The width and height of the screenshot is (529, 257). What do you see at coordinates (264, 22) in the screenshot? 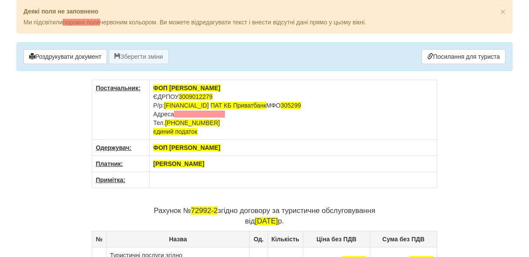
I see `p: Ми підсвітили червоним кольором. Ви можете відредагувати текст і внести відсутні дані прямо у цьо...` at bounding box center [264, 22].